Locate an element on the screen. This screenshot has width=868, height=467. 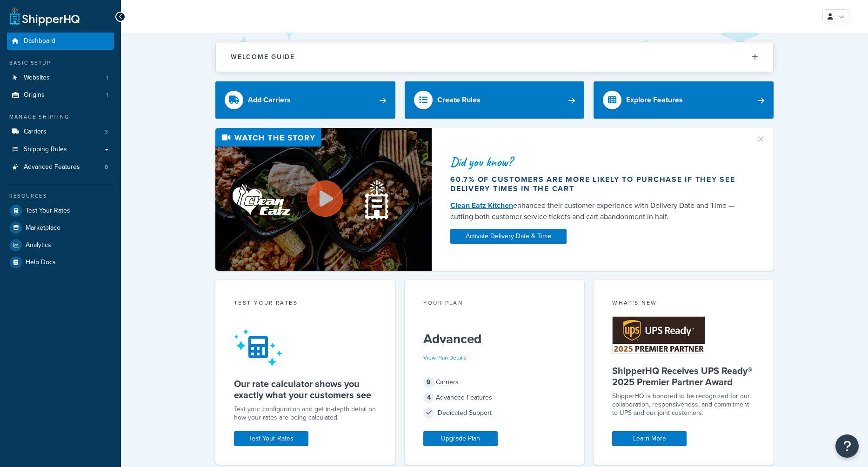
button: Welcome Guide is located at coordinates (495, 57).